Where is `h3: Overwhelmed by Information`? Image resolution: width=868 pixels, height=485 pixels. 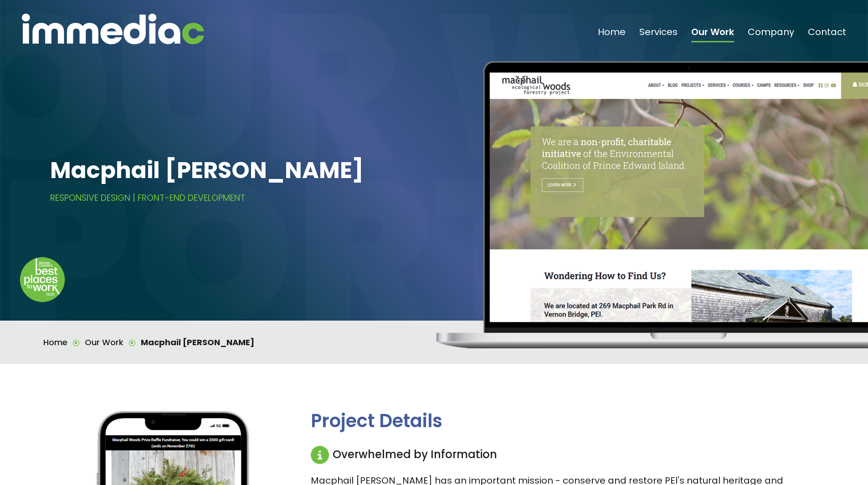 h3: Overwhelmed by Information is located at coordinates (564, 455).